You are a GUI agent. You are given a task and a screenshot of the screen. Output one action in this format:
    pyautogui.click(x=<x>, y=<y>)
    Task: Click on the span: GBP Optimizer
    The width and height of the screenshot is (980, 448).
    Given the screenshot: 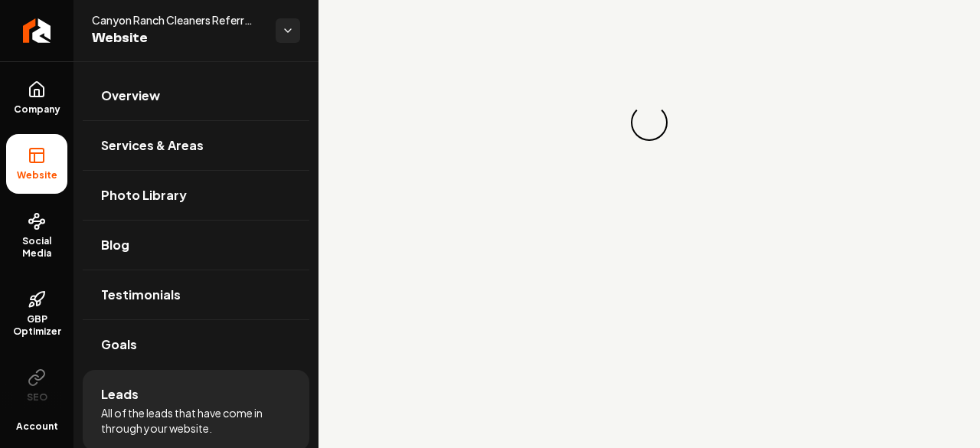 What is the action you would take?
    pyautogui.click(x=37, y=325)
    